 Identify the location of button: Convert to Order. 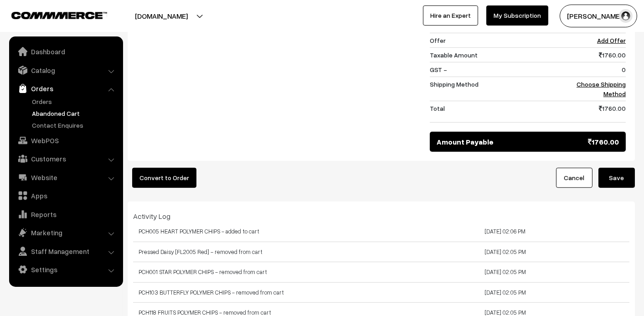
(164, 178).